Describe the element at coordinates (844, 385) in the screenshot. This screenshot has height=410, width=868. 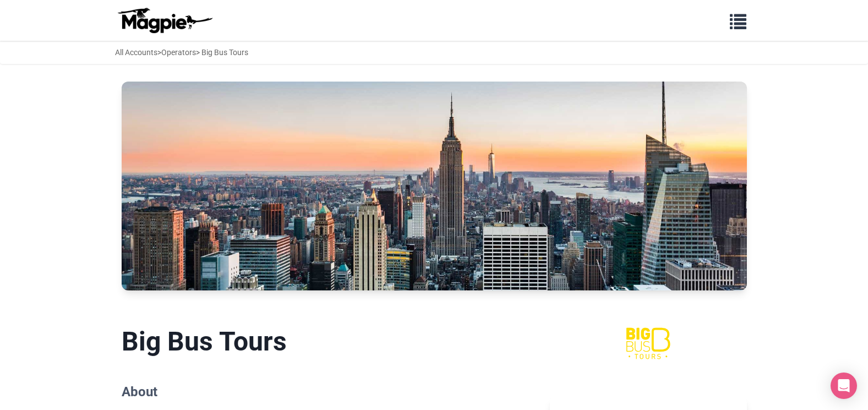
I see `div: Open Intercom Messenger` at that location.